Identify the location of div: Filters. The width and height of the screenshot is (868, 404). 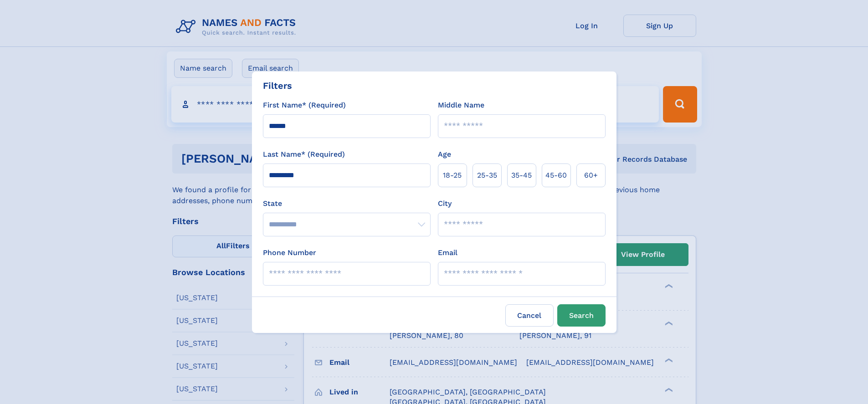
(277, 86).